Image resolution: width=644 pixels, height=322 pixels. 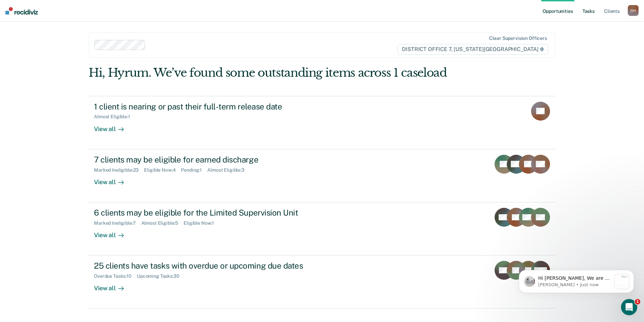 I want to click on div: Almost Eligible : 1, so click(x=114, y=117).